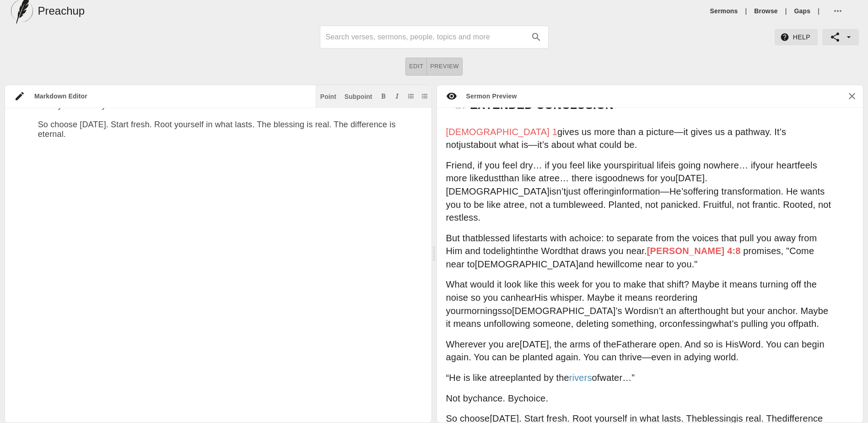 The image size is (868, 423). I want to click on p: gives us more than a picture—it gives us a pathway. It’s not about what is—it’s about what could be., so click(640, 138).